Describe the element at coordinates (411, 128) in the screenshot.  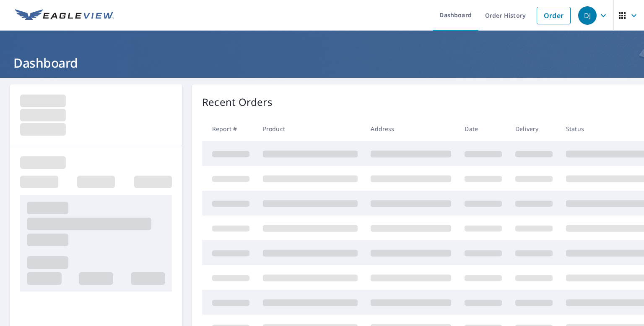
I see `th: Address` at that location.